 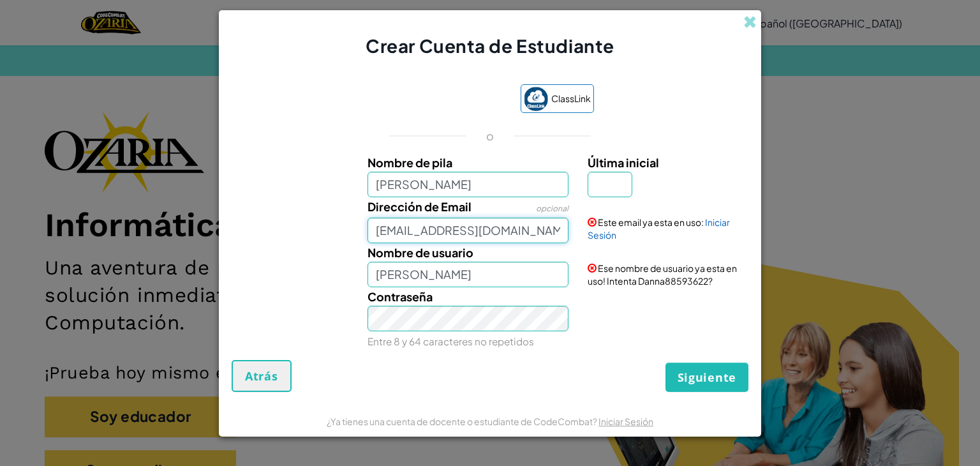 I want to click on span: opcional, so click(x=552, y=208).